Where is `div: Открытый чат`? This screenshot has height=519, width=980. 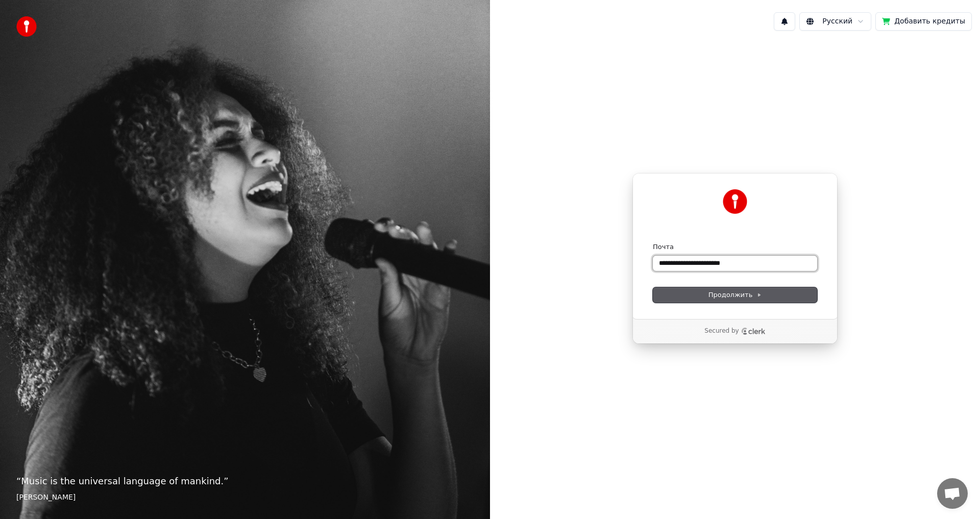
div: Открытый чат is located at coordinates (953, 493).